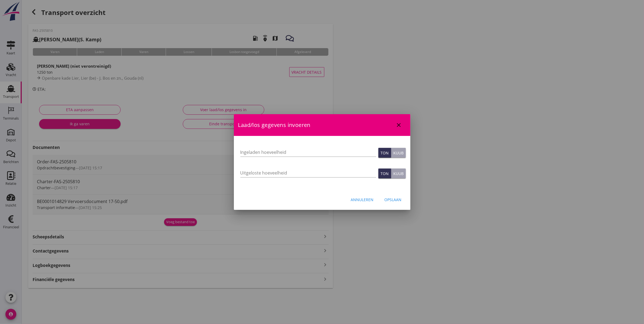  What do you see at coordinates (308, 152) in the screenshot?
I see `input: Ingeladen hoeveelheid` at bounding box center [308, 152].